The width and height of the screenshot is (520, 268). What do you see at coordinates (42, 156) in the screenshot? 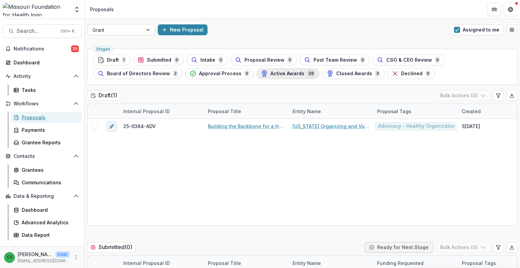
I see `button: Open Contacts` at bounding box center [42, 156].